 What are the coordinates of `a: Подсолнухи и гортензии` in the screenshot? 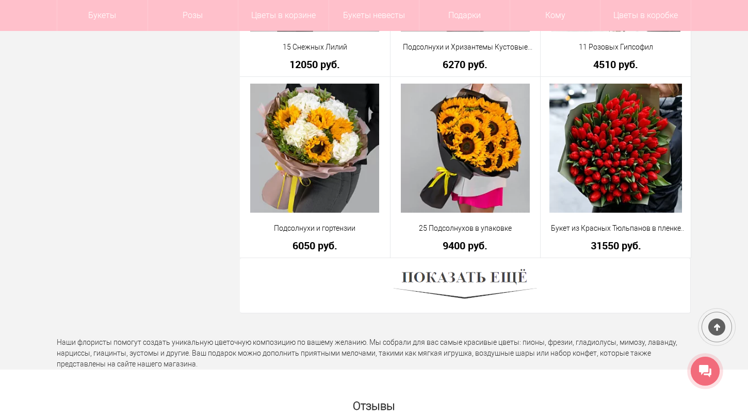 It's located at (315, 228).